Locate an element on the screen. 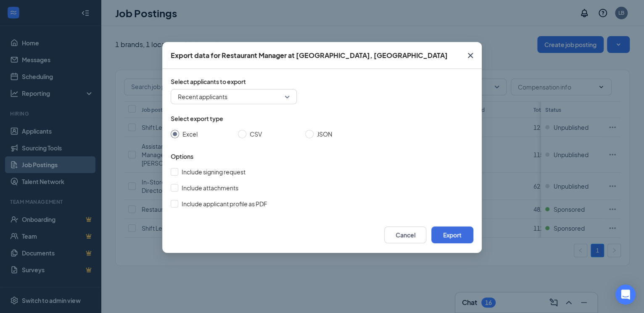 This screenshot has height=313, width=644. svg: Cross is located at coordinates (470, 55).